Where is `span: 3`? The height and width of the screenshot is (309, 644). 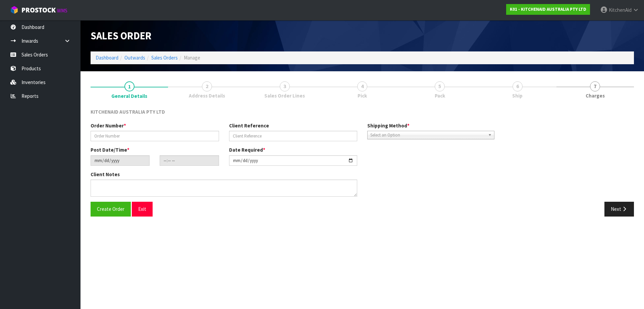
span: 3 is located at coordinates (284, 87).